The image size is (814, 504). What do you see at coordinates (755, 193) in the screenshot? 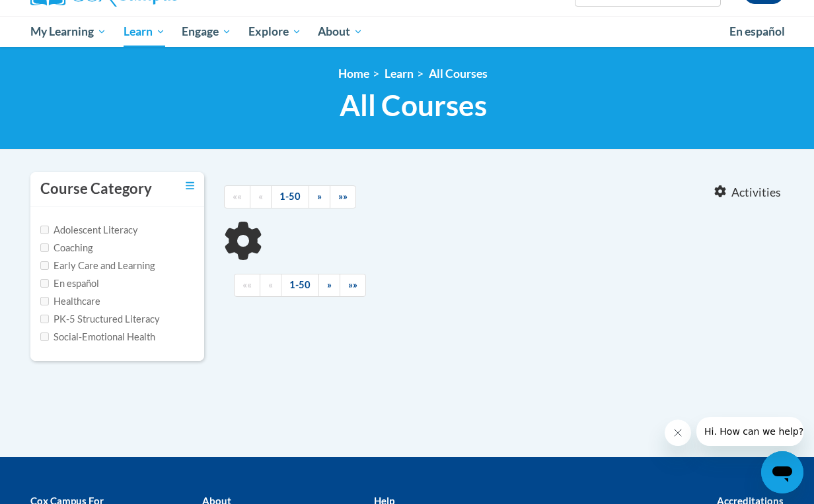
I see `span: Activities` at bounding box center [755, 193].